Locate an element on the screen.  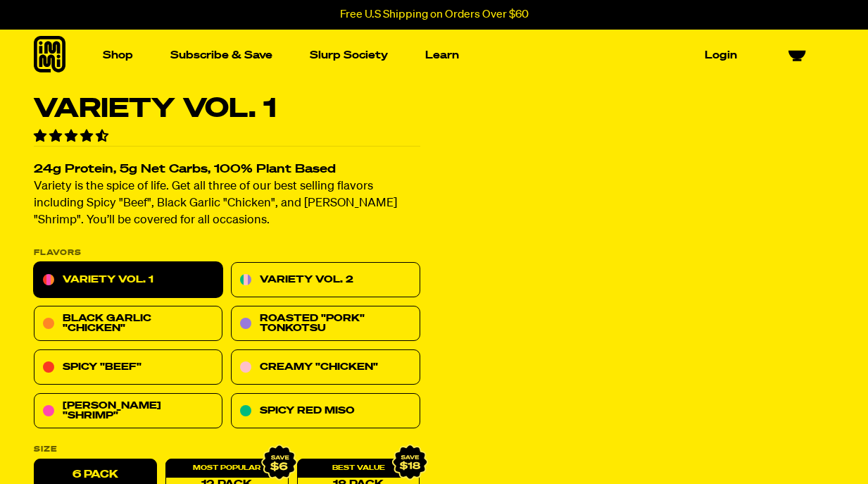
a: Variety Vol. 1 is located at coordinates (128, 281).